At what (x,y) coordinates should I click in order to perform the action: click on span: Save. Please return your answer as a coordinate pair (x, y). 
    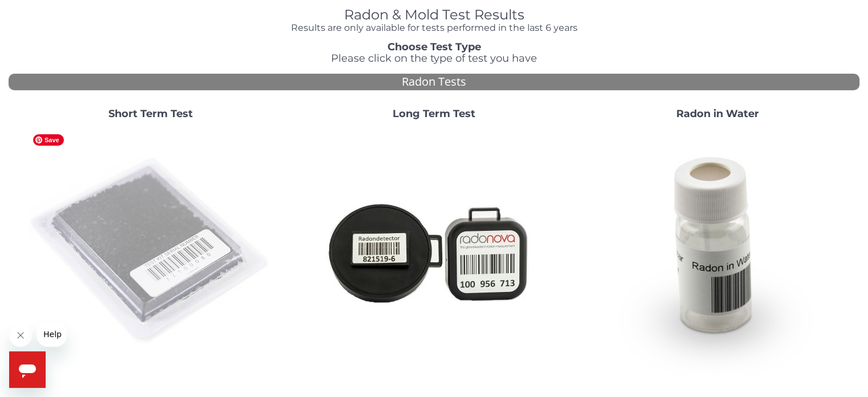
    Looking at the image, I should click on (48, 140).